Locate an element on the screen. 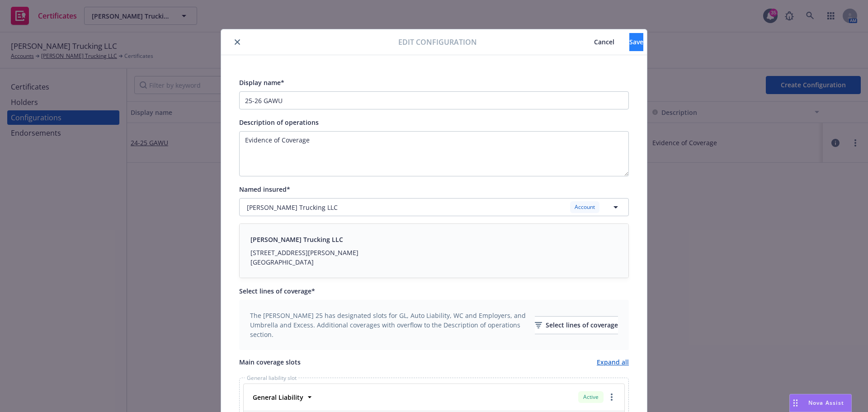 The image size is (868, 412). a: more is located at coordinates (612, 397).